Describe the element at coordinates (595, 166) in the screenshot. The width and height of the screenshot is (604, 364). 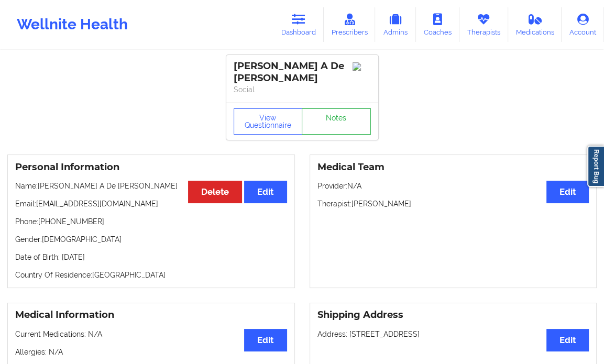
I see `a: Report Bug` at that location.